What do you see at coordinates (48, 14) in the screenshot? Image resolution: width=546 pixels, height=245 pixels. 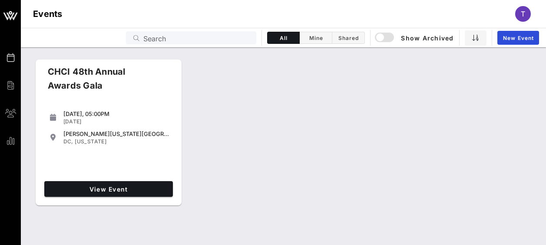 I see `h1: Events` at bounding box center [48, 14].